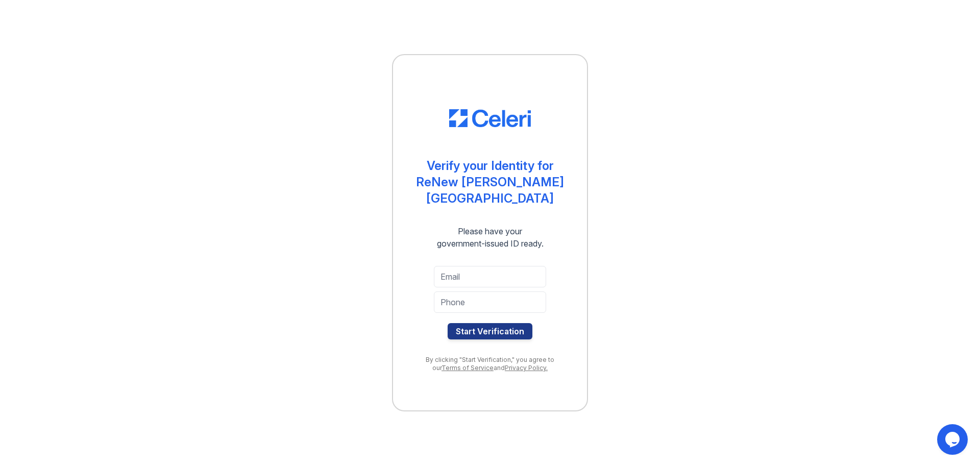 The image size is (980, 465). Describe the element at coordinates (490, 302) in the screenshot. I see `input: Phone` at that location.